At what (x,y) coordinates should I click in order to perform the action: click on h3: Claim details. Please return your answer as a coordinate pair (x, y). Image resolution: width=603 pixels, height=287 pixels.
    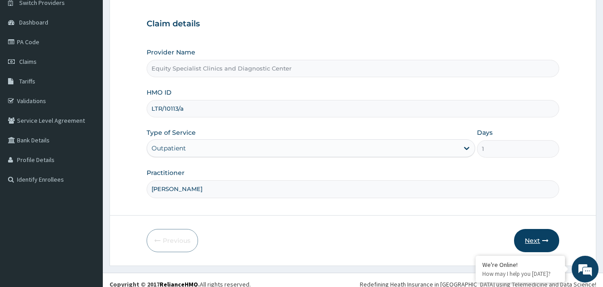
    Looking at the image, I should click on (353, 24).